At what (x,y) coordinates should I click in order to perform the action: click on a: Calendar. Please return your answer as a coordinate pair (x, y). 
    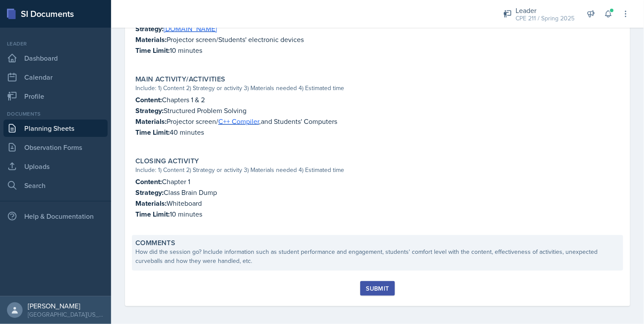
    Looking at the image, I should click on (56, 77).